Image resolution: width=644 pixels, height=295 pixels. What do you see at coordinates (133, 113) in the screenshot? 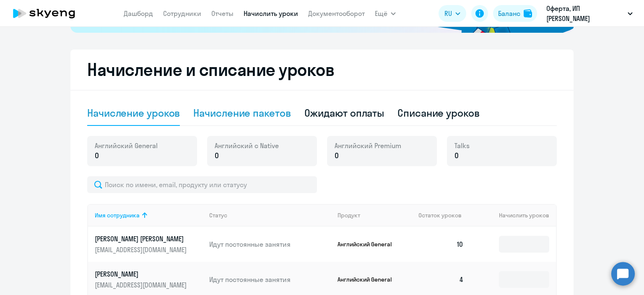
I see `div: Начисление уроков` at bounding box center [133, 113].